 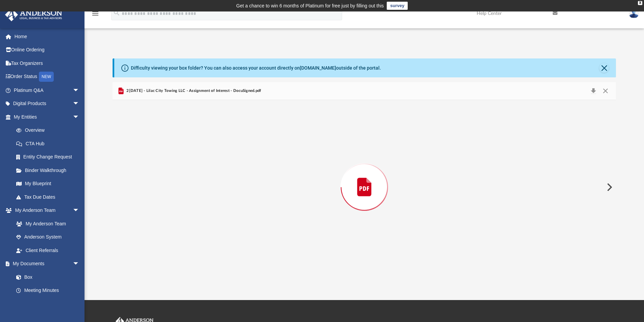 I want to click on a: Overview, so click(x=49, y=131).